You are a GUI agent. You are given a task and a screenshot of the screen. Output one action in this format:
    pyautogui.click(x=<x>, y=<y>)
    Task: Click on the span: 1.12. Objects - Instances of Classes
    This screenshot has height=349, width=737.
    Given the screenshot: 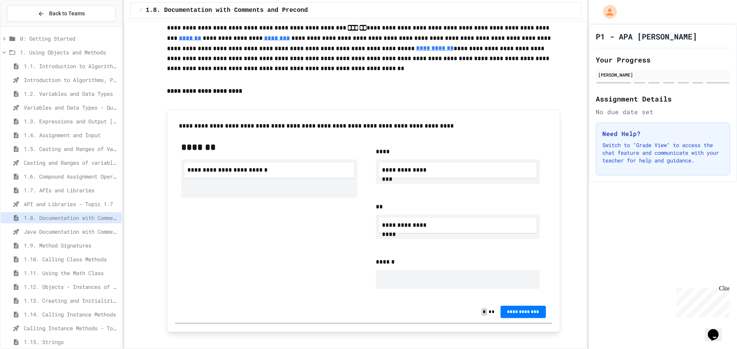 What is the action you would take?
    pyautogui.click(x=71, y=287)
    